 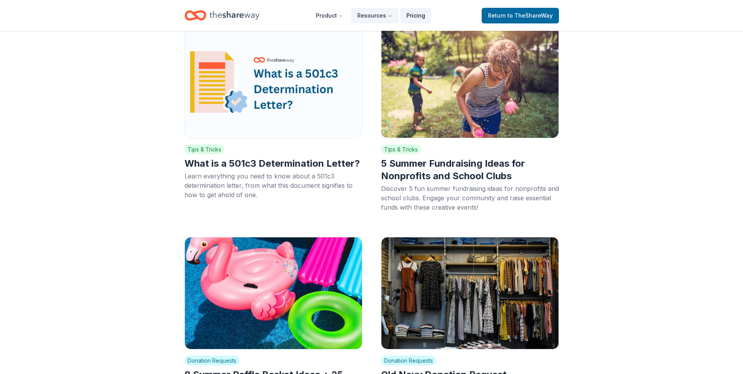 I want to click on h2: 5 Summer Fundraising Ideas for Nonprofits and School Clubs, so click(x=470, y=170).